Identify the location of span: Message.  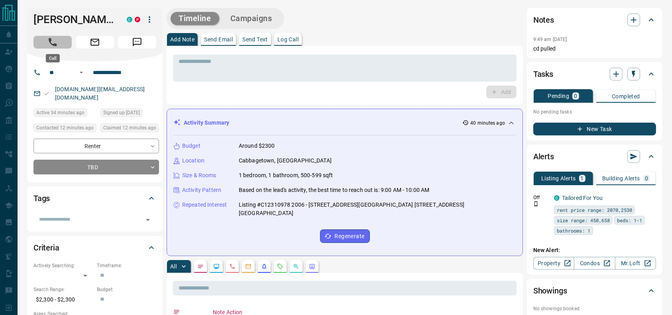
(137, 42).